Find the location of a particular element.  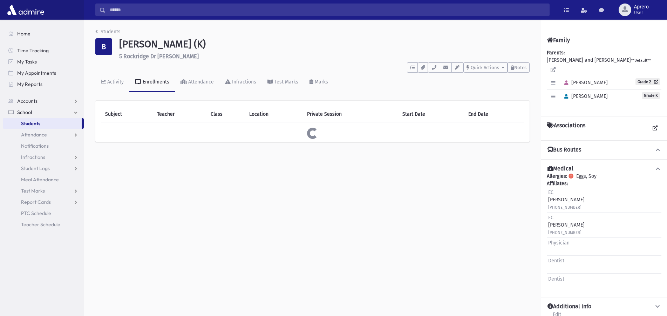

span: My Tasks is located at coordinates (27, 62).